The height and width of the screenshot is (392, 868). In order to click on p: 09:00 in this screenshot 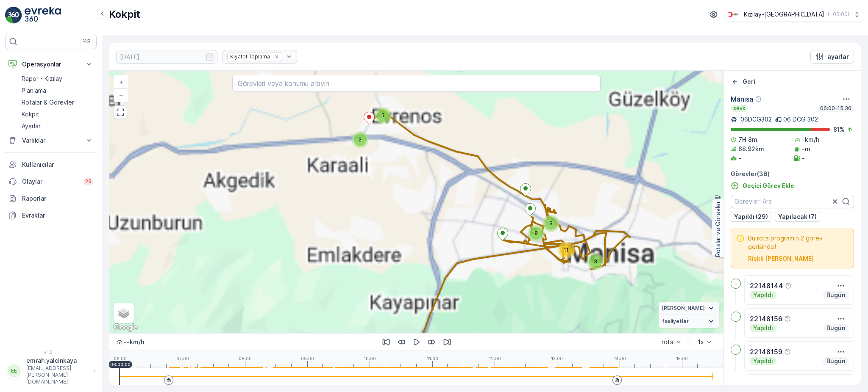, I will do `click(307, 359)`.